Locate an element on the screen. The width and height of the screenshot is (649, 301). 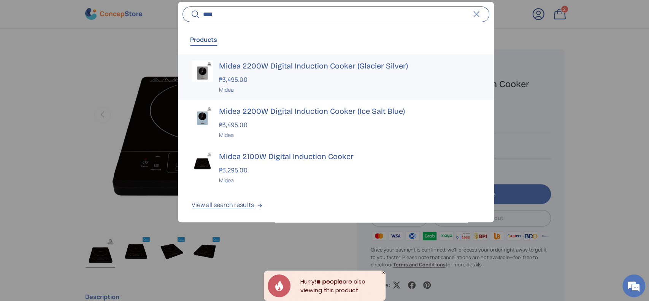
button: Products is located at coordinates (204, 40).